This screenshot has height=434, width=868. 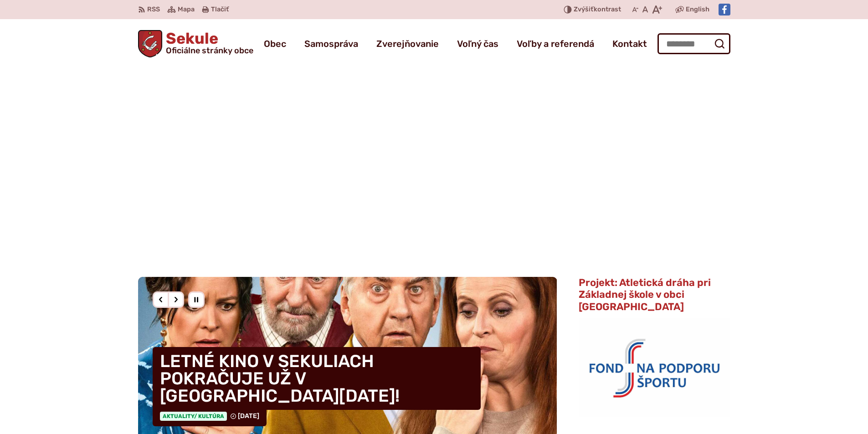 What do you see at coordinates (332, 44) in the screenshot?
I see `a: Samospráva` at bounding box center [332, 44].